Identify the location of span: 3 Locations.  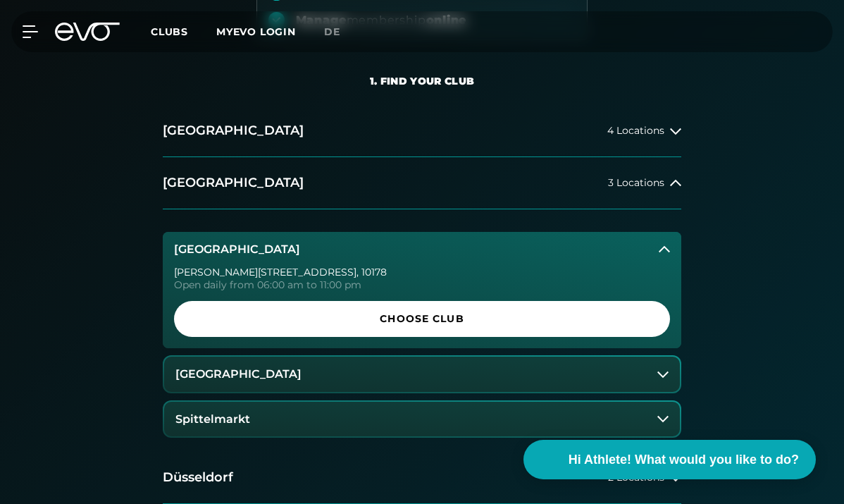
(636, 182).